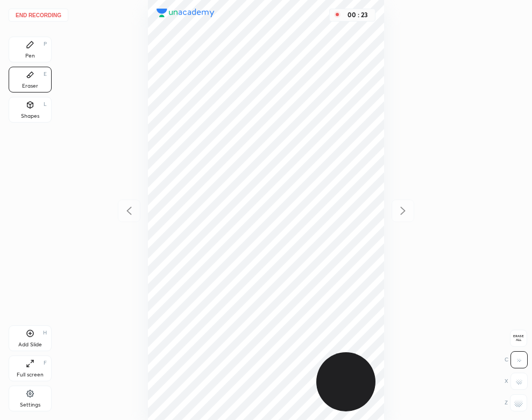  Describe the element at coordinates (30, 56) in the screenshot. I see `div: Pen` at that location.